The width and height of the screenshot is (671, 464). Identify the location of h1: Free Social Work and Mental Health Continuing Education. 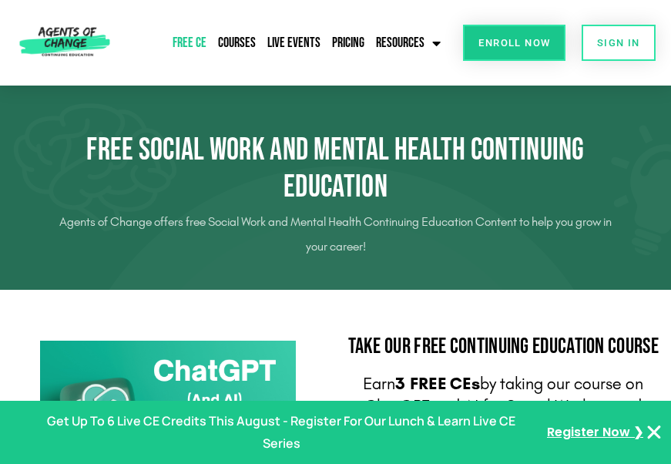
(335, 169).